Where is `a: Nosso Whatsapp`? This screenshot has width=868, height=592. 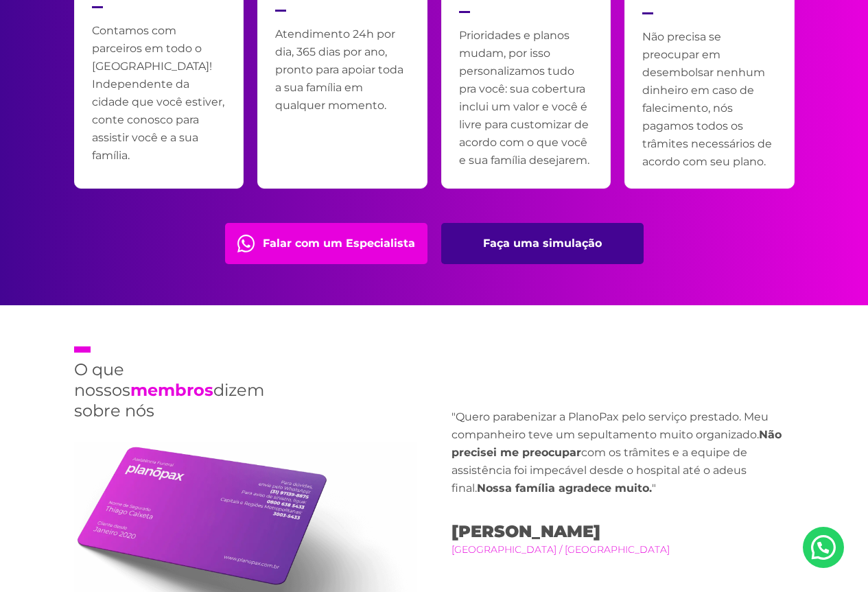 a: Nosso Whatsapp is located at coordinates (824, 547).